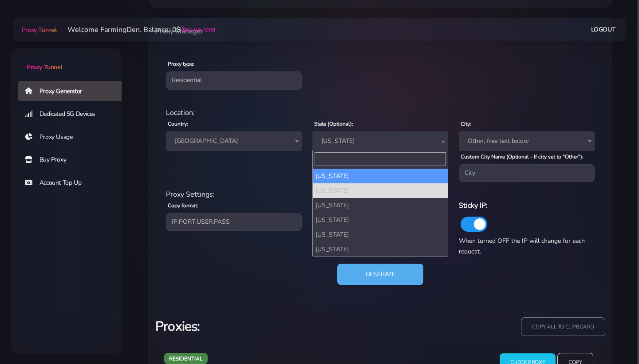  Describe the element at coordinates (380, 112) in the screenshot. I see `div: Location:` at that location.